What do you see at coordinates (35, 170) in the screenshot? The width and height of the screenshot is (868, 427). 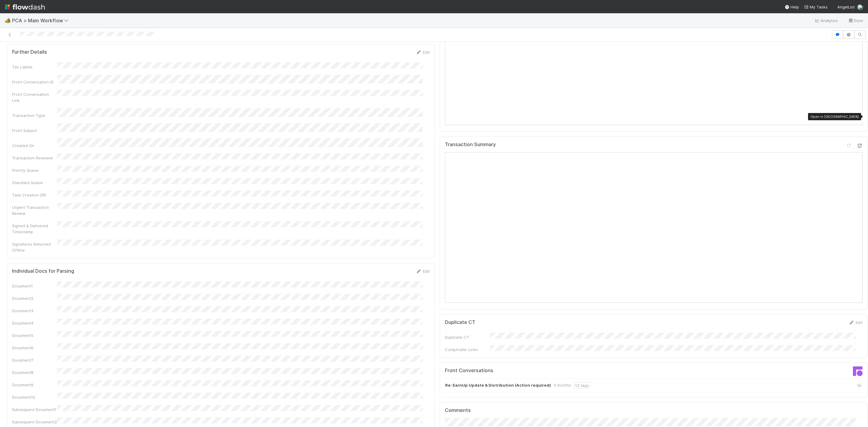 I see `div: Priority Queue` at bounding box center [35, 170].